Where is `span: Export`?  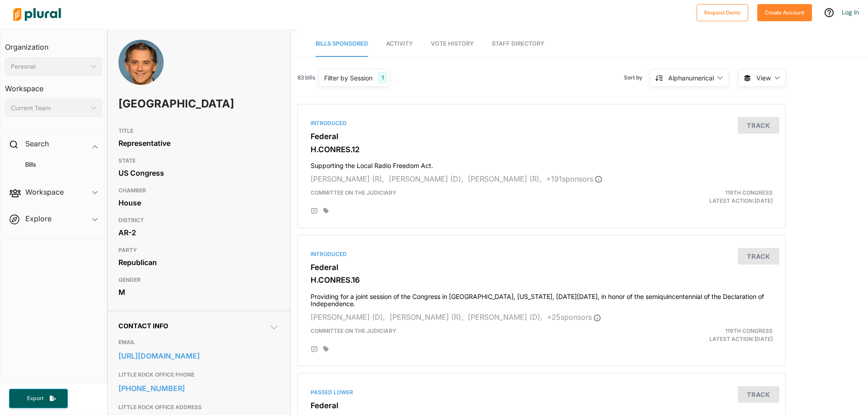
span: Export is located at coordinates (35, 399).